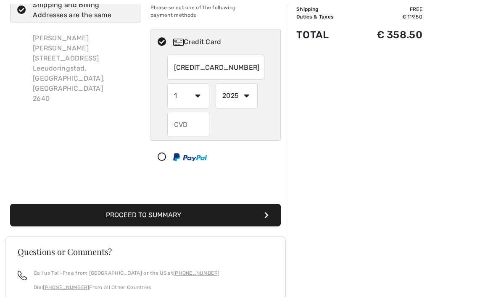 The image size is (496, 297). Describe the element at coordinates (190, 157) in the screenshot. I see `img: PayPal` at that location.